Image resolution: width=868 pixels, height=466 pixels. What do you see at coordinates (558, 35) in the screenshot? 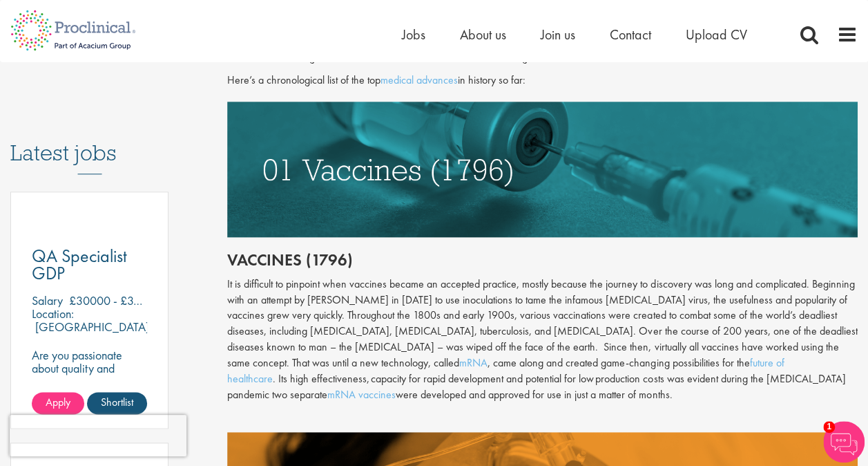
I see `a: Join us` at bounding box center [558, 35].